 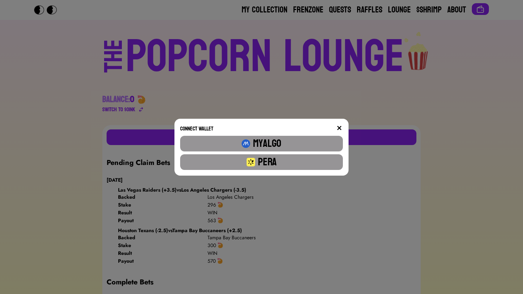 I want to click on img: close, so click(x=339, y=128).